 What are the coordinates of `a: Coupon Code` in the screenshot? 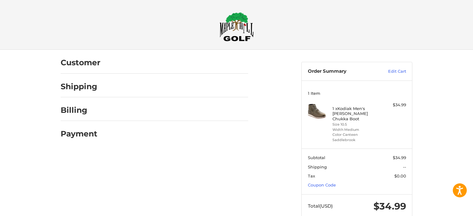 It's located at (322, 185).